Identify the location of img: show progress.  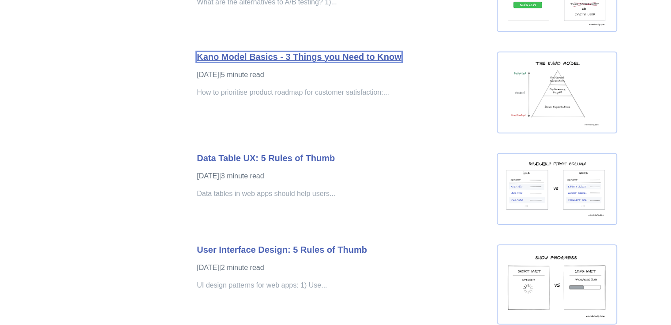
(556, 285).